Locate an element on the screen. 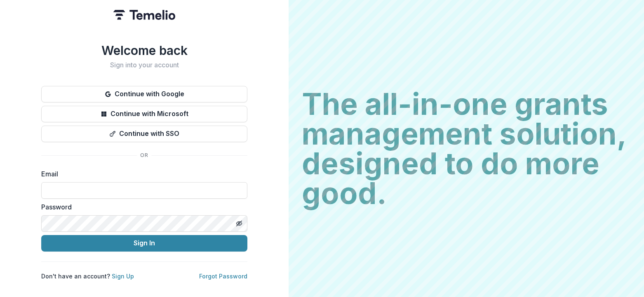 Image resolution: width=644 pixels, height=297 pixels. a: Sign Up is located at coordinates (123, 275).